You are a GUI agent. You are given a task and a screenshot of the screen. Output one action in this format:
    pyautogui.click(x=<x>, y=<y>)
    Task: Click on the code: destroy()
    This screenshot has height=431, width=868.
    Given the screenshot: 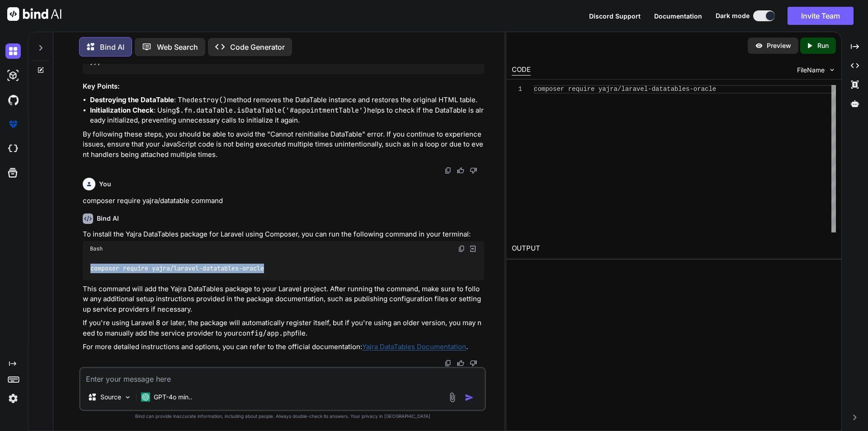 What is the action you would take?
    pyautogui.click(x=208, y=100)
    